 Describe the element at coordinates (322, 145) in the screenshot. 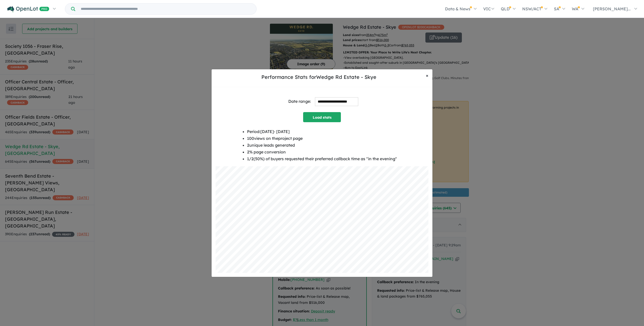

I see `li: 2 unique leads generated` at that location.